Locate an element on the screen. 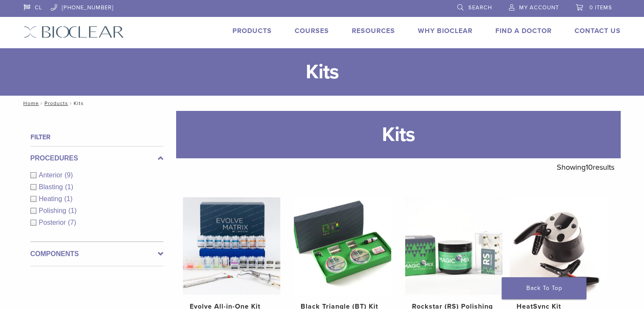 The image size is (644, 309). img: Evolve All-in-One Kit is located at coordinates (232, 246).